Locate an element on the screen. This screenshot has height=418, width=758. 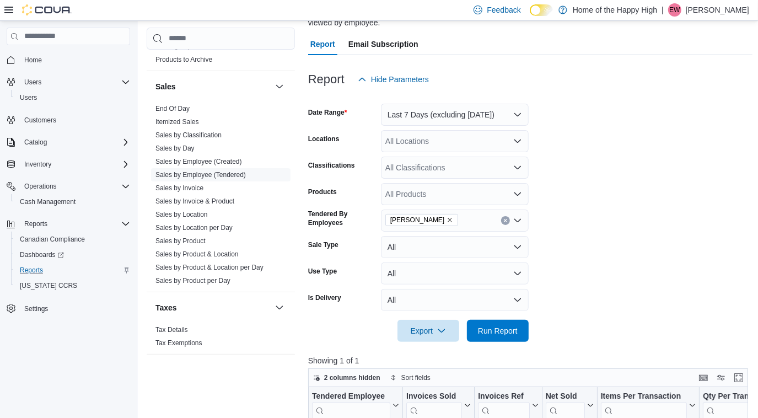
a: Sales by Product per Day is located at coordinates (193, 281).